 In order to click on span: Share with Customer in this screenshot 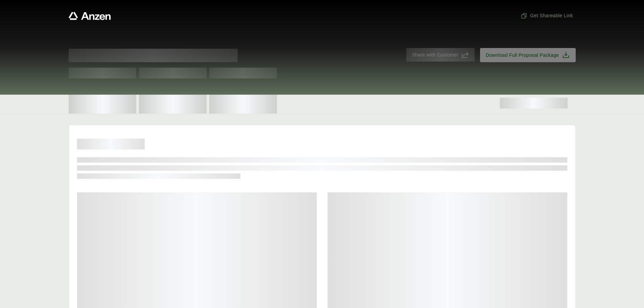, I will do `click(435, 55)`.